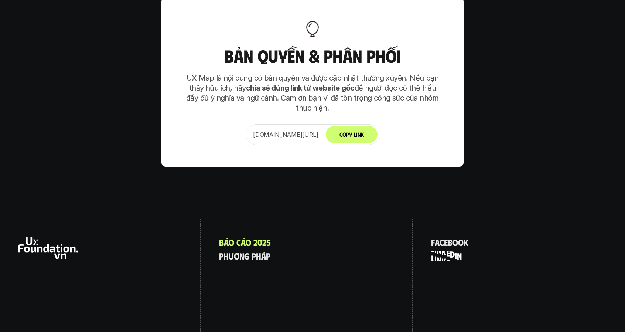  What do you see at coordinates (237, 256) in the screenshot?
I see `span: ơ` at bounding box center [237, 256].